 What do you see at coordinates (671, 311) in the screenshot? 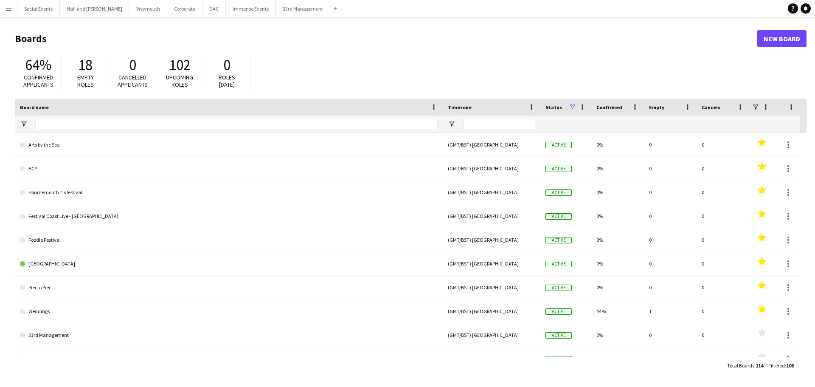
I see `div: 1` at bounding box center [671, 311].